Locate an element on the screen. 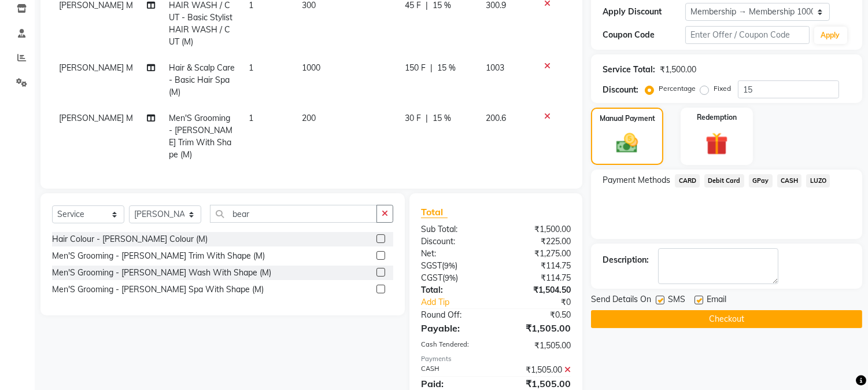 The width and height of the screenshot is (868, 390). span: Debit Card is located at coordinates (724, 181).